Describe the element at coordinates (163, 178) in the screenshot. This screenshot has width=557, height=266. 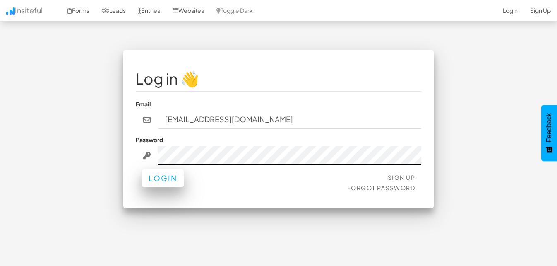
I see `button: Login` at that location.